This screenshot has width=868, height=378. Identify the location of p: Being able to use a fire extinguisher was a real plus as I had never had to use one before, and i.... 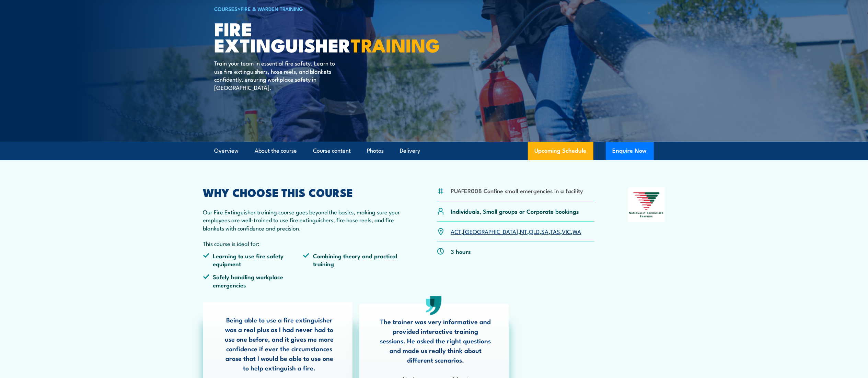
(280, 343).